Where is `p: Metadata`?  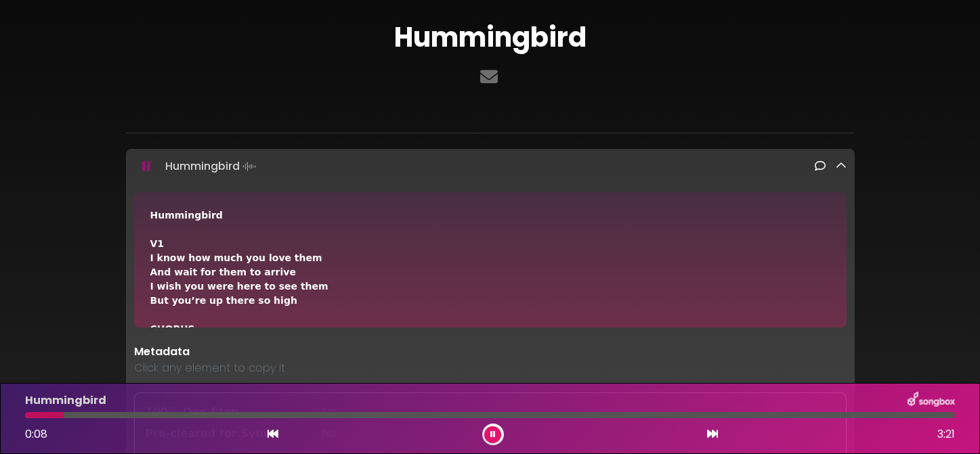
p: Metadata is located at coordinates (490, 352).